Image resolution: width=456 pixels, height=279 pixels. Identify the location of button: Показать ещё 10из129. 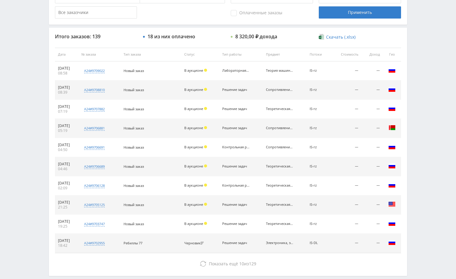
(228, 263).